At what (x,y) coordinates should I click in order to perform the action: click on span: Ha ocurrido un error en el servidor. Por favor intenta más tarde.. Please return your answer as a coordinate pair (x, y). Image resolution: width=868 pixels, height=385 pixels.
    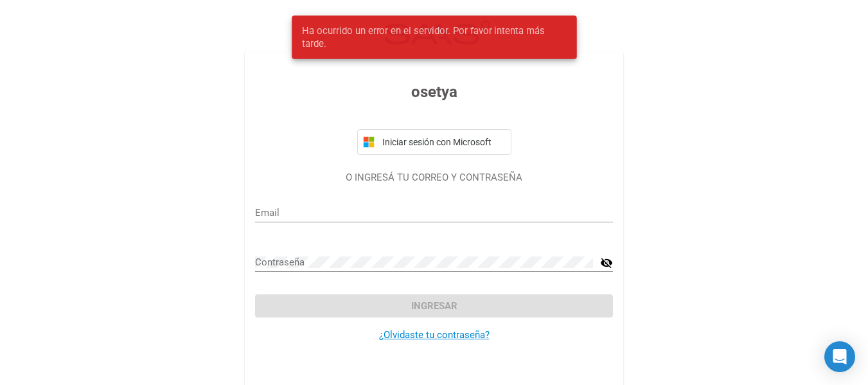
    Looking at the image, I should click on (434, 37).